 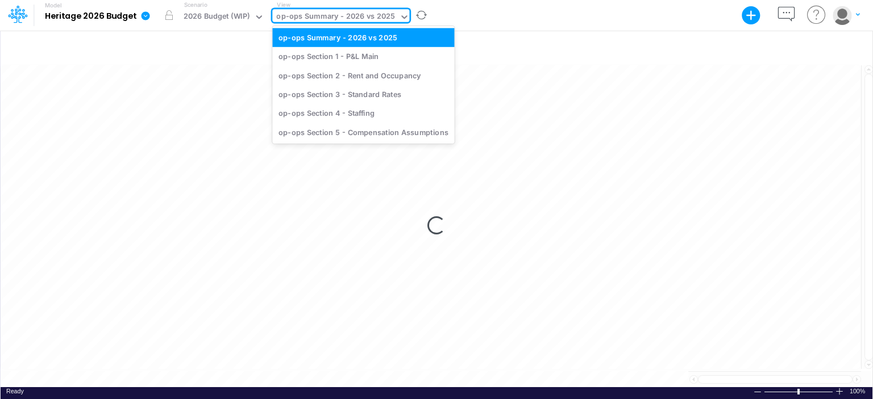 I want to click on div: Zoom Out, so click(x=757, y=392).